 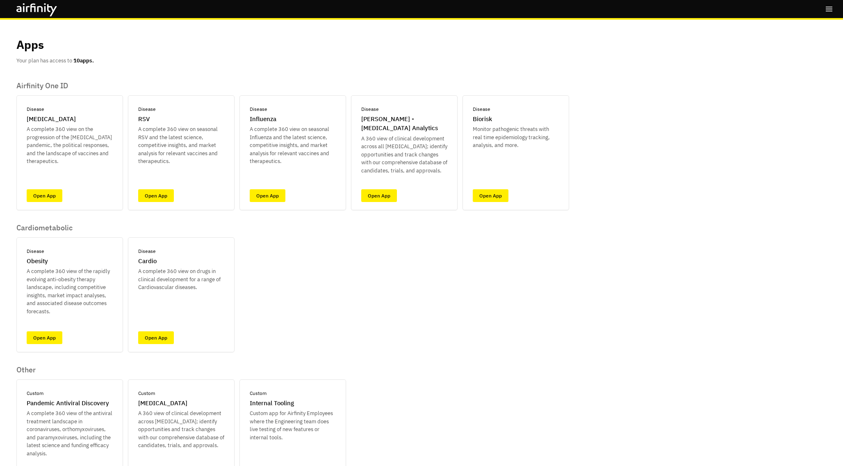 What do you see at coordinates (70, 291) in the screenshot?
I see `p: A complete 360 view of the rapidly evolving anti-obesity therapy landscape, including competitive...` at bounding box center [70, 291].